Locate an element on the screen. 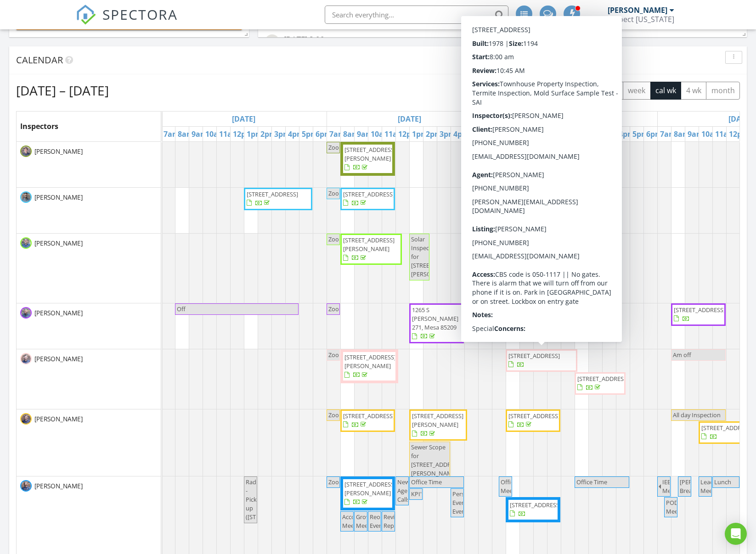  a: 1pm is located at coordinates (419, 134).